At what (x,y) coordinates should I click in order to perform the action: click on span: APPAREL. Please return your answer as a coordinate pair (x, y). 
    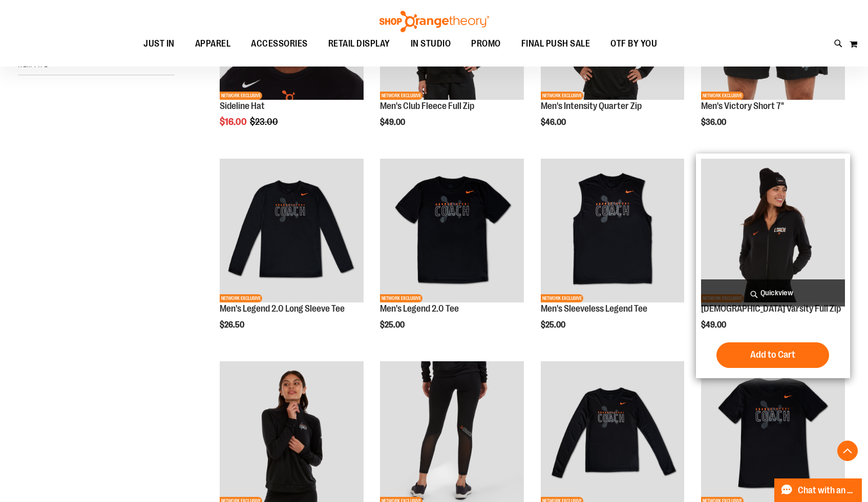
    Looking at the image, I should click on (213, 43).